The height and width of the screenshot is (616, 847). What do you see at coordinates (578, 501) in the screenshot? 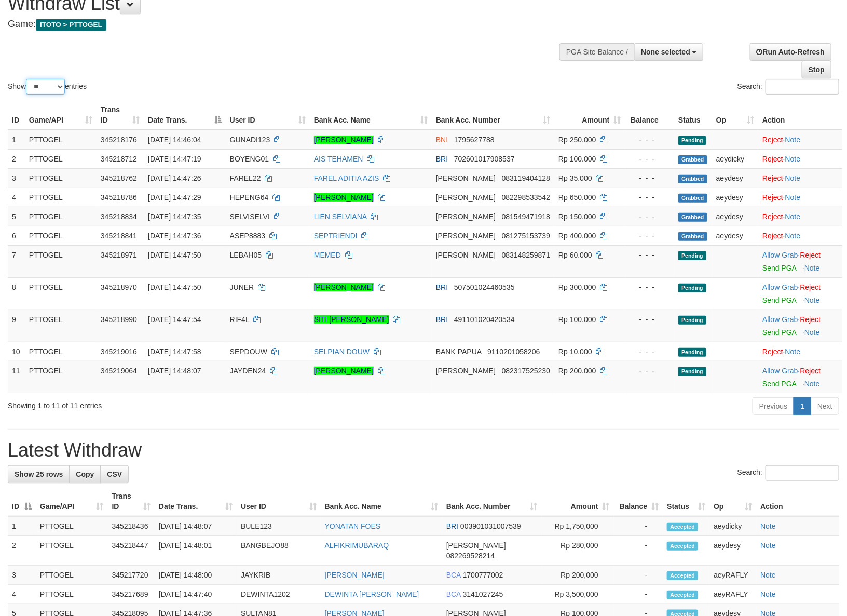
I see `th: Amount: activate to sort column ascending` at bounding box center [578, 501].